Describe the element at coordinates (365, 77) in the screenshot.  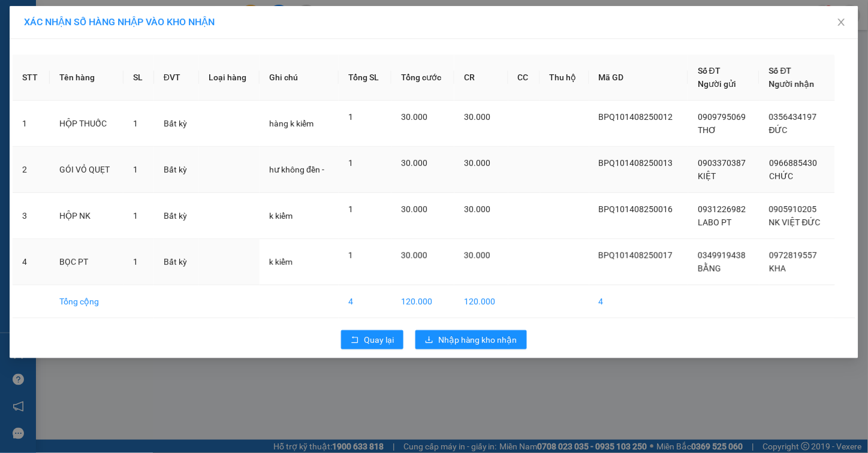
I see `th: Tổng SL` at that location.